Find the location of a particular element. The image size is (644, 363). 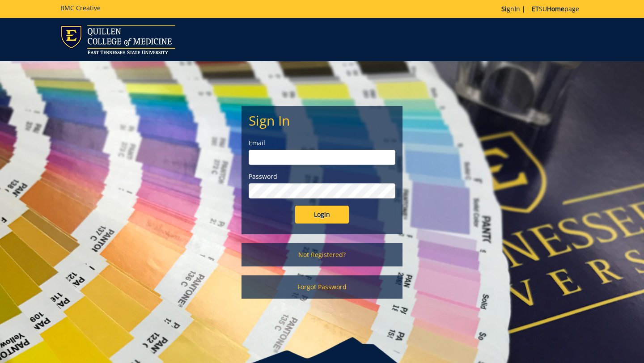

null: I is located at coordinates (515, 8).